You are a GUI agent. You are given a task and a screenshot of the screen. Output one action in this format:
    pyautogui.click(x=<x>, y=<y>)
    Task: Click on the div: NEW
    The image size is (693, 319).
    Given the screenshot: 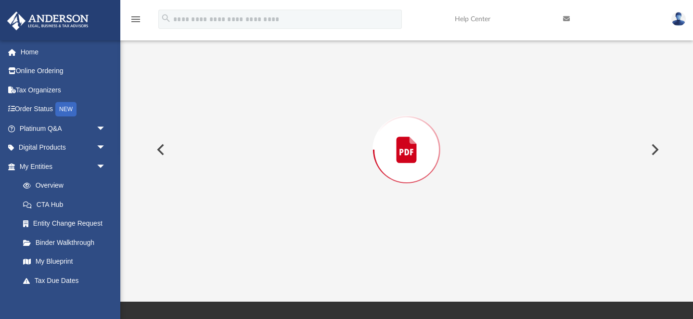 What is the action you would take?
    pyautogui.click(x=66, y=109)
    